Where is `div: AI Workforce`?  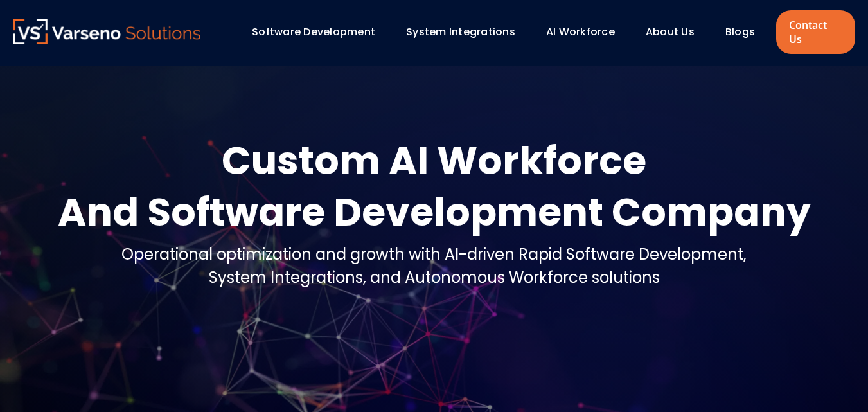
div: AI Workforce is located at coordinates (586, 32).